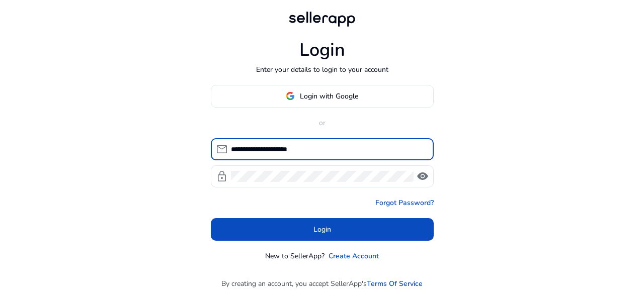  I want to click on span: mail, so click(222, 149).